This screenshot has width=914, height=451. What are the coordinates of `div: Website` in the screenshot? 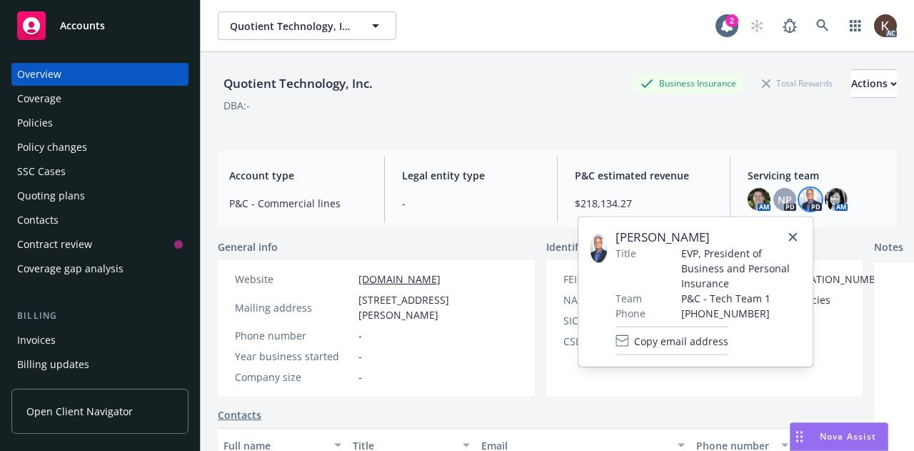 It's located at (294, 279).